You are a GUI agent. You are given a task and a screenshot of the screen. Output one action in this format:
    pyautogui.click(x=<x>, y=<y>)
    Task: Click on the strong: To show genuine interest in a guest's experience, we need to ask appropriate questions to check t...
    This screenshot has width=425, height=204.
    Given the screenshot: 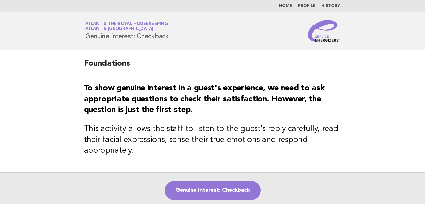 What is the action you would take?
    pyautogui.click(x=204, y=99)
    